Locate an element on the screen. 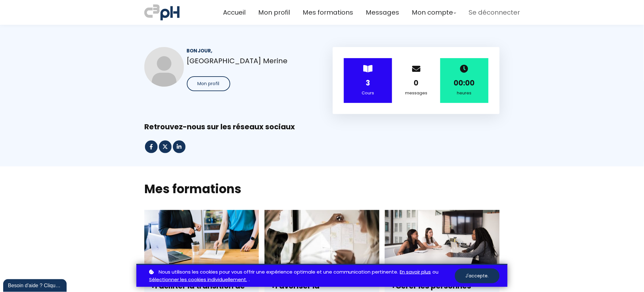  div: Cours is located at coordinates (368, 93).